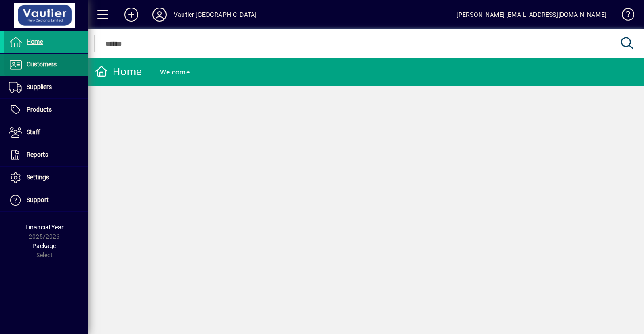 The image size is (644, 334). What do you see at coordinates (34, 41) in the screenshot?
I see `span: Home` at bounding box center [34, 41].